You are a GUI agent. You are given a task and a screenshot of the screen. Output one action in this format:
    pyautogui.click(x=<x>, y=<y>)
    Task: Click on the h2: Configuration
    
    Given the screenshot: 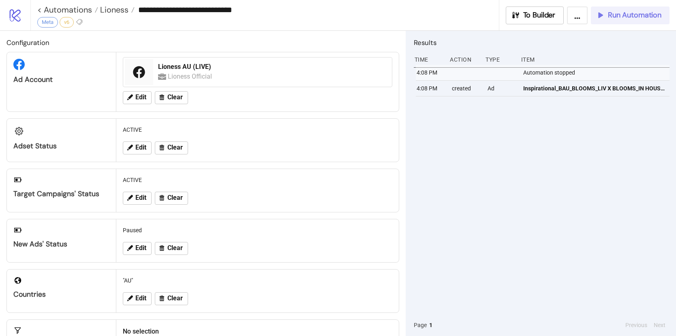 What is the action you would take?
    pyautogui.click(x=203, y=43)
    